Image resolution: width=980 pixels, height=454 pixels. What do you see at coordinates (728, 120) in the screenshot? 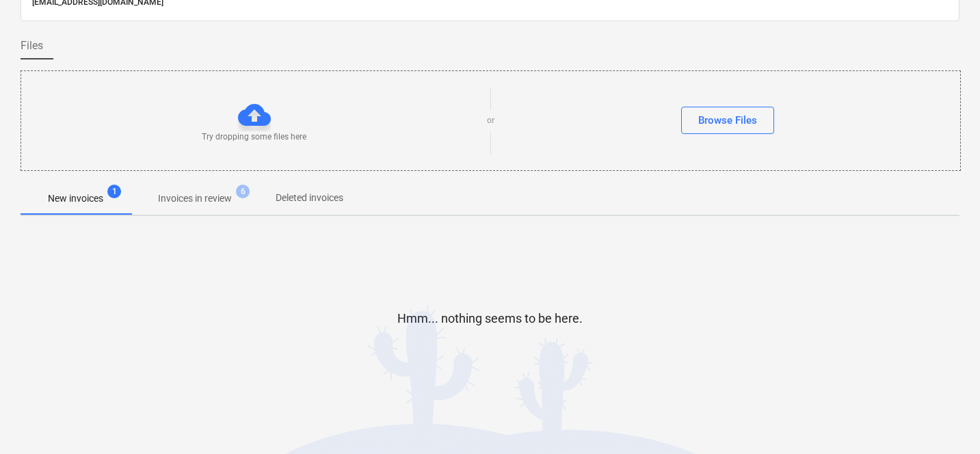
I see `button: Browse Files` at bounding box center [728, 120].